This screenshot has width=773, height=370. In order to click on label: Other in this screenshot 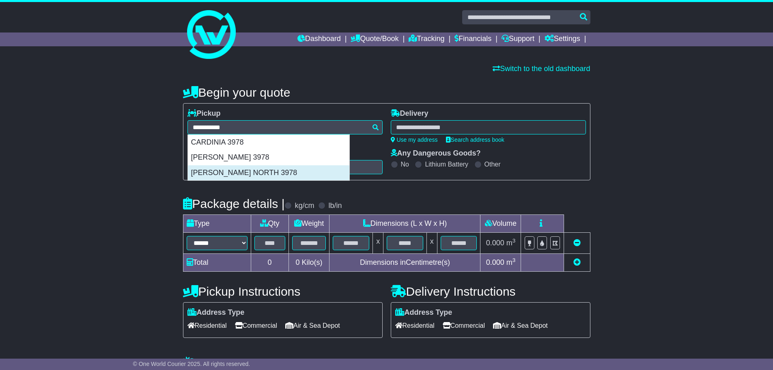, I will do `click(493, 164)`.